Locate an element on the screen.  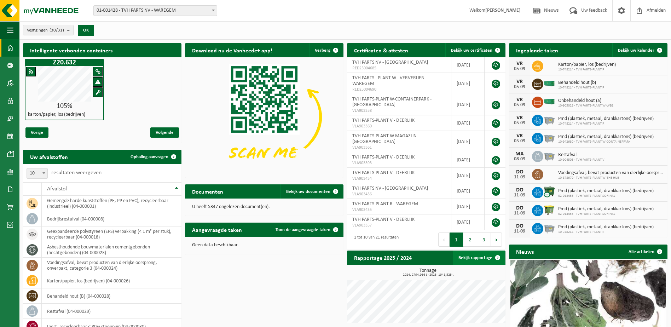
span: Vestigingen is located at coordinates (45, 30).